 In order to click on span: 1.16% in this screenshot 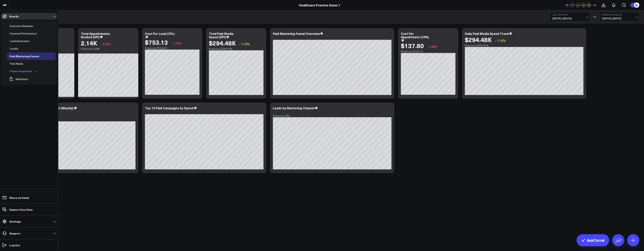, I will do `click(177, 43)`.